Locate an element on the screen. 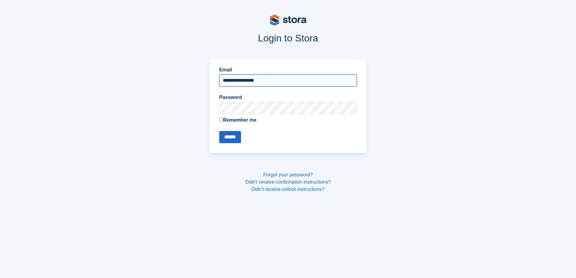 The image size is (576, 278). a: Didn't receive confirmation instructions? is located at coordinates (288, 182).